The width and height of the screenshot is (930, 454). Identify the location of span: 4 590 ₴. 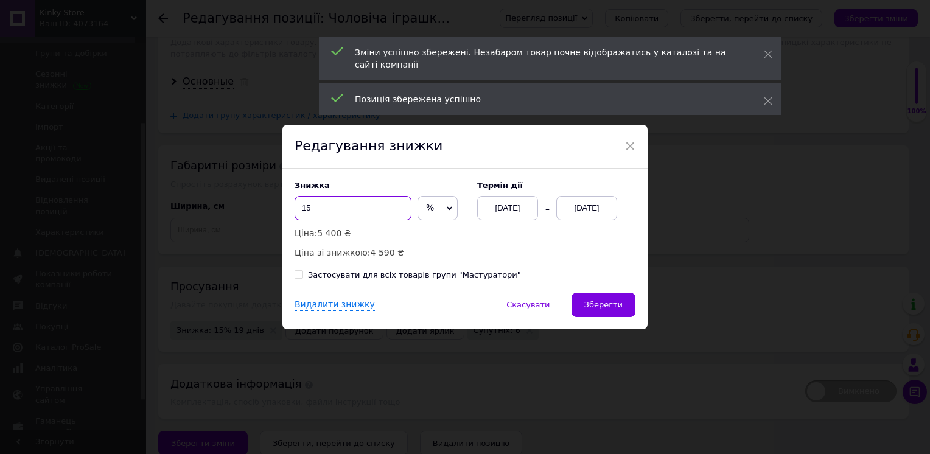
(387, 253).